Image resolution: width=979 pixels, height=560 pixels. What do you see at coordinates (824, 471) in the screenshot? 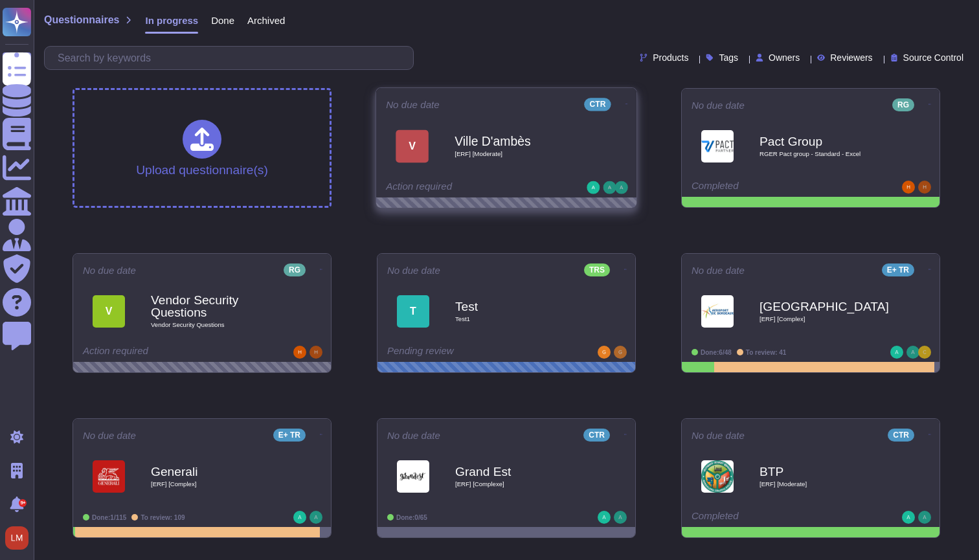
I see `b: BTP` at bounding box center [824, 471].